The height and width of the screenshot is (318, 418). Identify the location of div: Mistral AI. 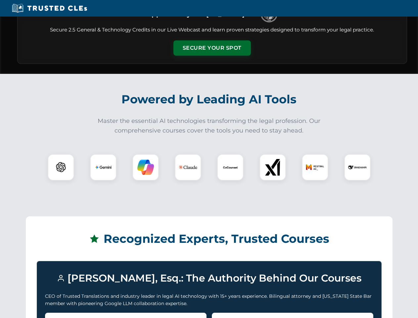
(315, 167).